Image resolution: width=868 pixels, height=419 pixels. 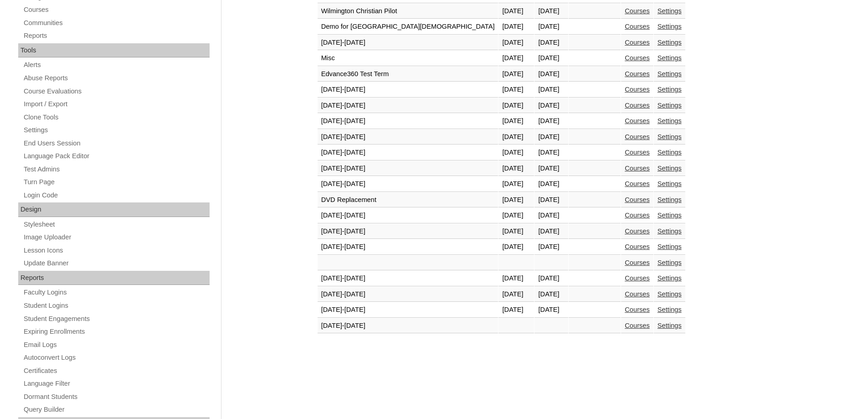 I want to click on a: End Users Session, so click(x=116, y=143).